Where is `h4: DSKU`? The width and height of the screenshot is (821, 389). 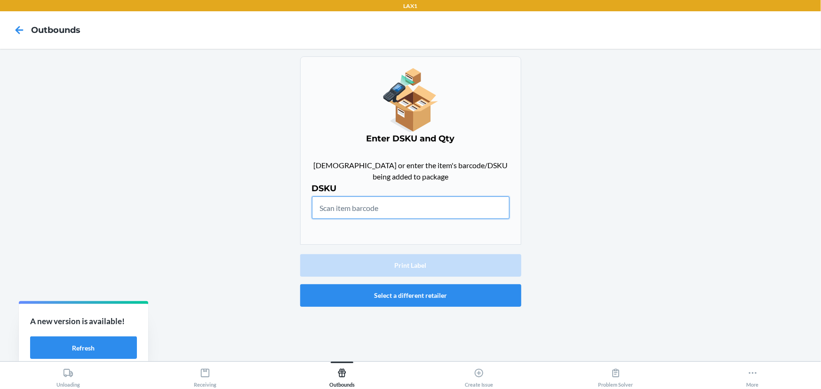 h4: DSKU is located at coordinates (411, 189).